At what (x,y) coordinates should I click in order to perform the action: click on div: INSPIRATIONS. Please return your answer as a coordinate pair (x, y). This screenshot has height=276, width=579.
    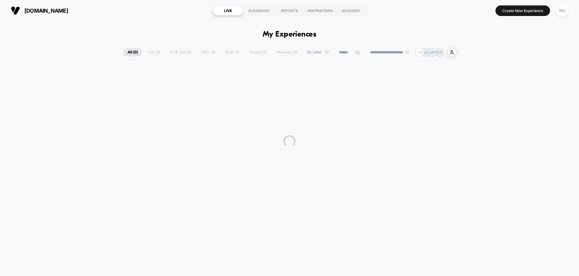
    Looking at the image, I should click on (320, 11).